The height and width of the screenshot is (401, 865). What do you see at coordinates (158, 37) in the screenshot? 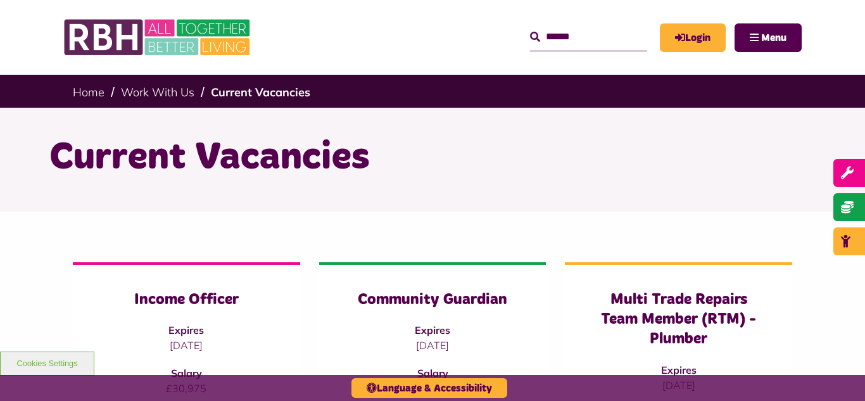
I see `img: RBH` at bounding box center [158, 37].